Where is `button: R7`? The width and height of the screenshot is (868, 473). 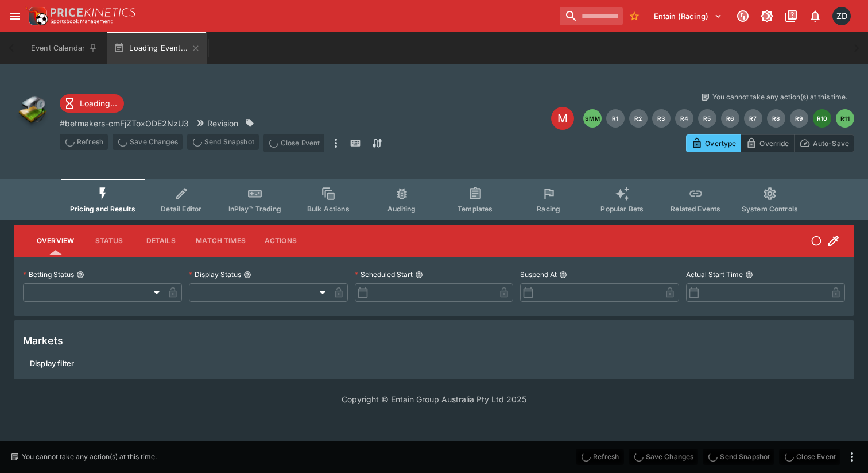 button: R7 is located at coordinates (753, 119).